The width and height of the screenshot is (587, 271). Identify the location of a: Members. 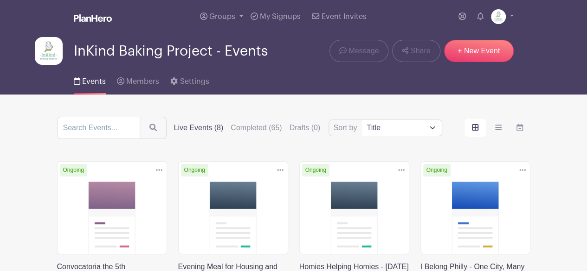
(138, 80).